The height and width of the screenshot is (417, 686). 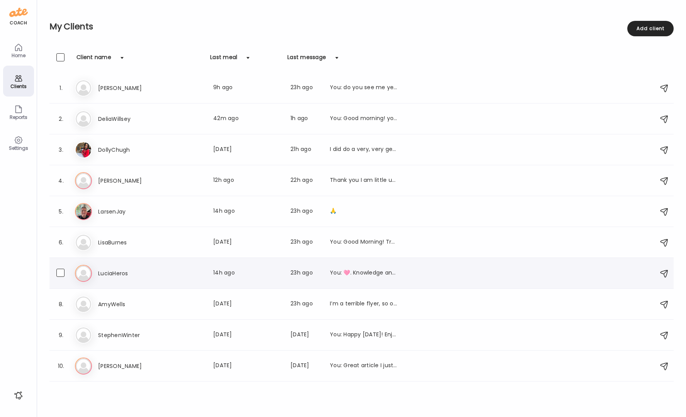 What do you see at coordinates (61, 150) in the screenshot?
I see `div: 3.` at bounding box center [61, 150].